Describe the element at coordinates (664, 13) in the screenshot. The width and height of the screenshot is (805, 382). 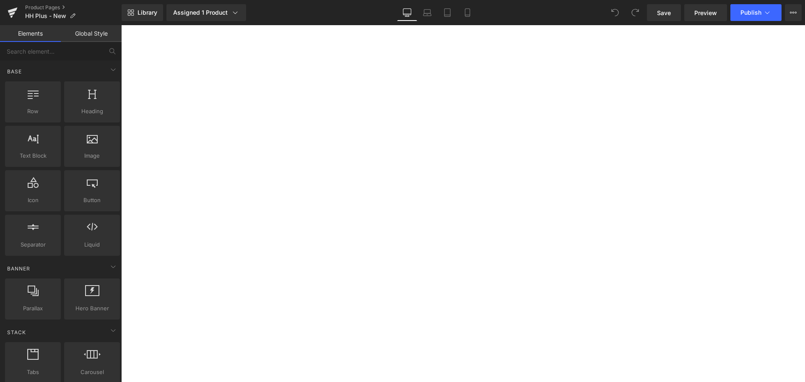
I see `span: Save` at that location.